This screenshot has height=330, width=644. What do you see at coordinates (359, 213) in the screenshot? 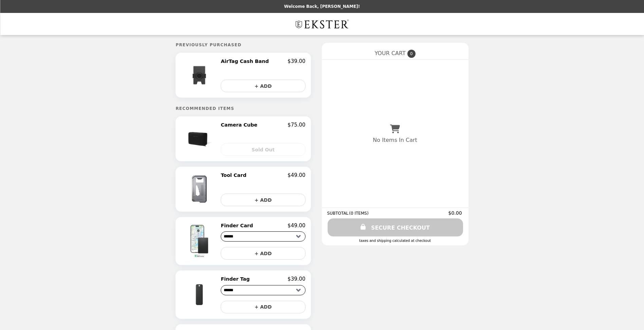
I see `span: ( 0 ITEMS )` at bounding box center [359, 213].